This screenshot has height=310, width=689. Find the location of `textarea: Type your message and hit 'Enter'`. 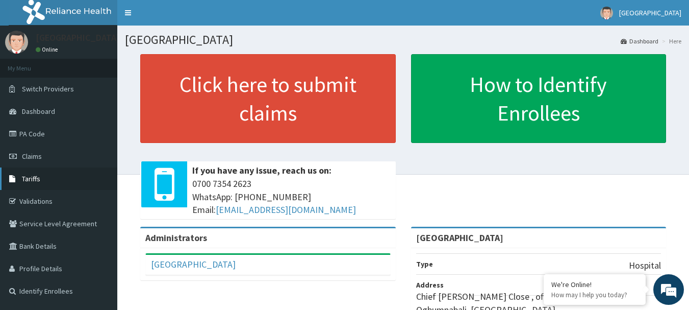

textarea: Type your message and hit 'Enter' is located at coordinates (100, 221).